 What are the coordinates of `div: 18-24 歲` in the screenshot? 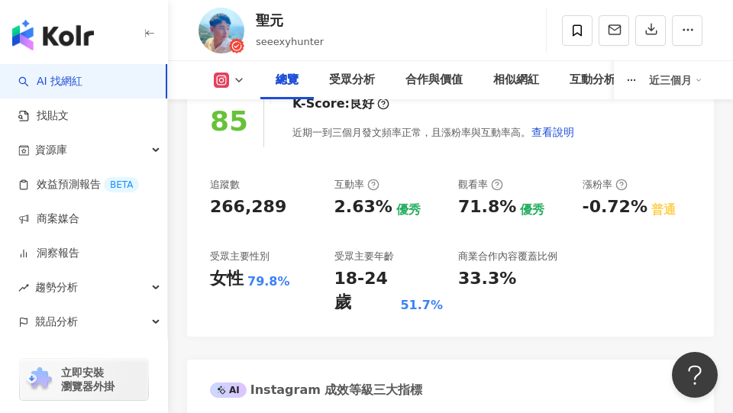 It's located at (366, 291).